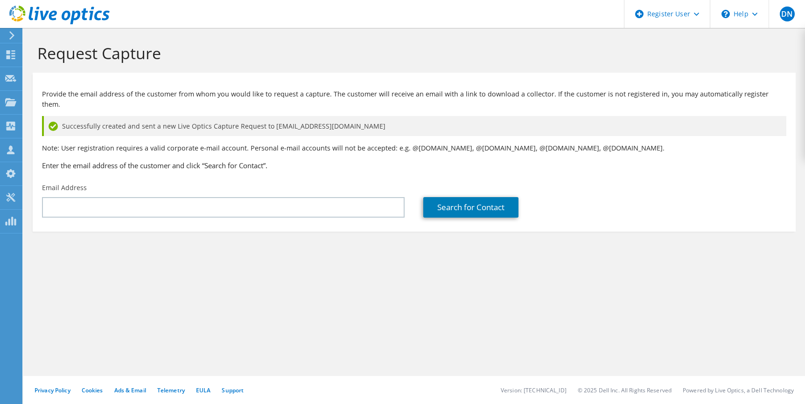 The width and height of the screenshot is (805, 404). What do you see at coordinates (92, 391) in the screenshot?
I see `a: Cookies` at bounding box center [92, 391].